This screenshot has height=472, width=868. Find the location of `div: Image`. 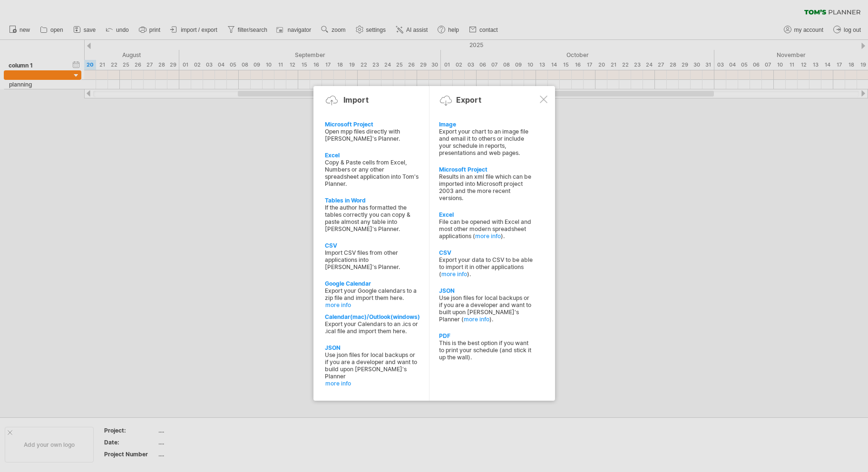

div: Image is located at coordinates (486, 124).